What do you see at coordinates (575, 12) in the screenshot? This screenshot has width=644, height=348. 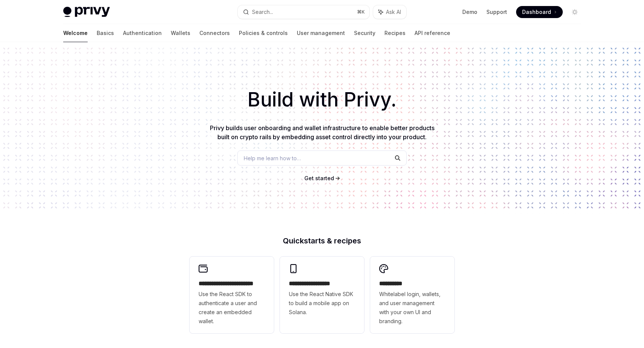 I see `button: Toggle dark mode` at bounding box center [575, 12].